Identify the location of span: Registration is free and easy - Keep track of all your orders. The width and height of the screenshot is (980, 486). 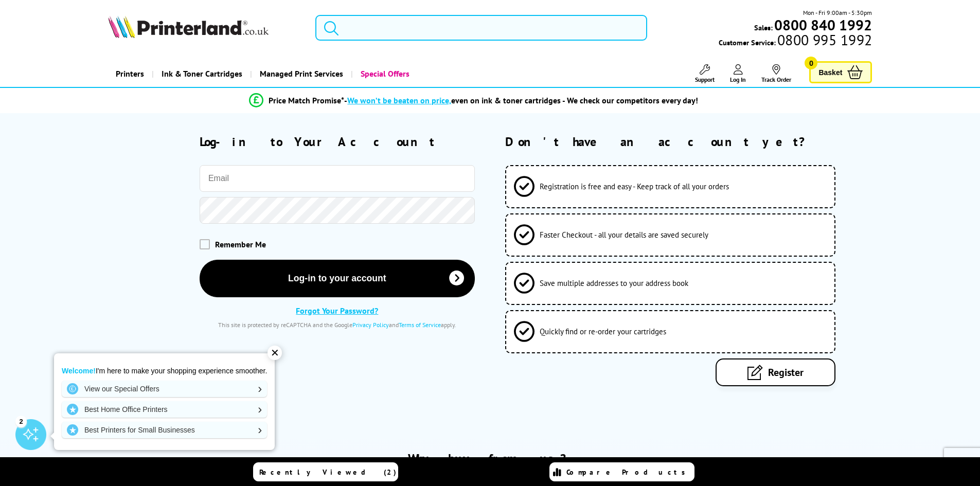
(634, 186).